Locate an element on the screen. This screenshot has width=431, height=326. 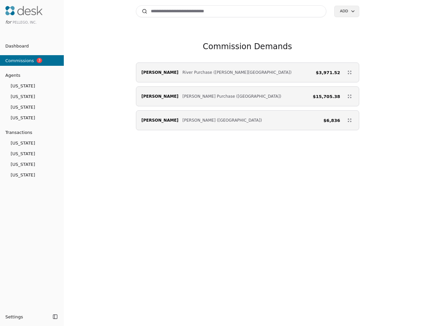
span: for is located at coordinates (8, 22).